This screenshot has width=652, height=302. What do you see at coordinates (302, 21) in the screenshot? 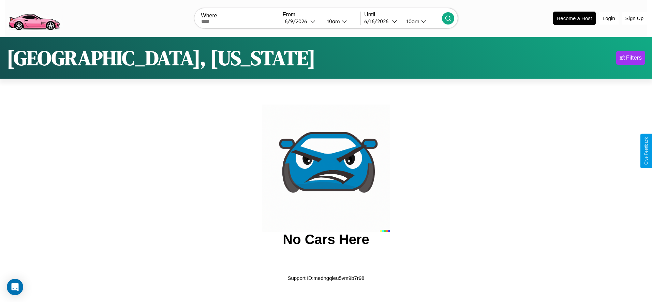
I see `button: 6/9/2026` at bounding box center [302, 21].